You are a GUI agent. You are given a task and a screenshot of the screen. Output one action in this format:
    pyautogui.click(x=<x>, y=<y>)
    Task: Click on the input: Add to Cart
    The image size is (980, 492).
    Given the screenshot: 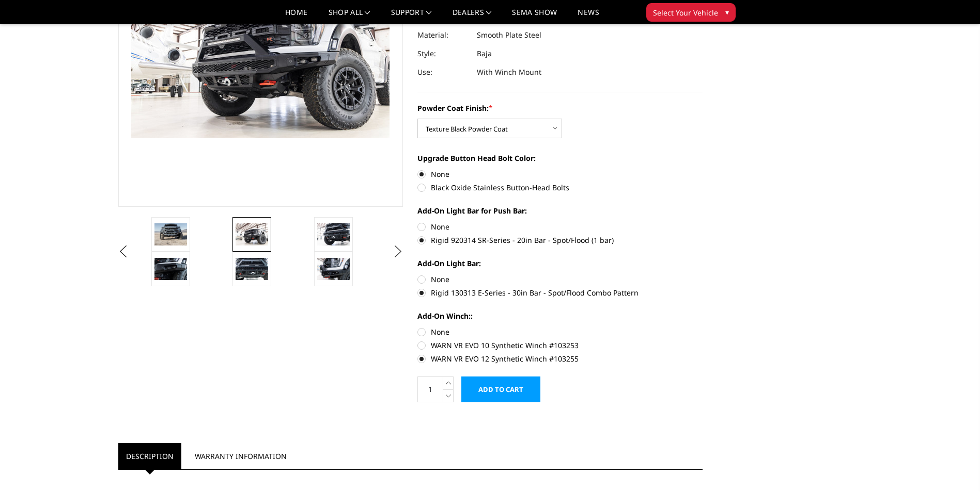 What is the action you would take?
    pyautogui.click(x=501, y=390)
    